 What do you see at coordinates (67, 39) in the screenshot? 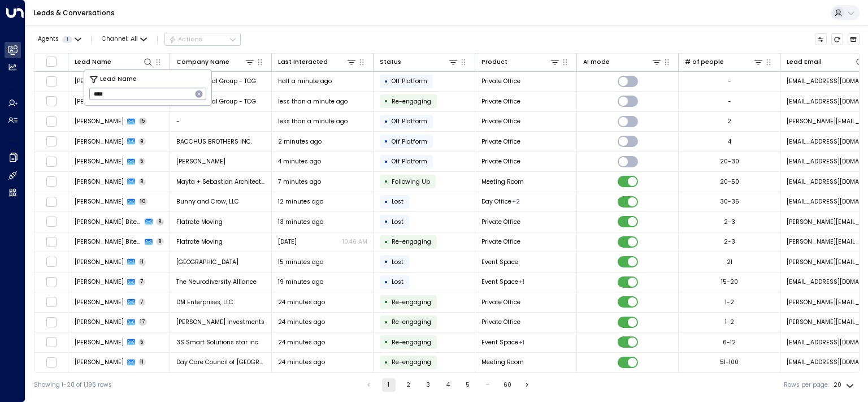
I see `span: 1` at bounding box center [67, 39].